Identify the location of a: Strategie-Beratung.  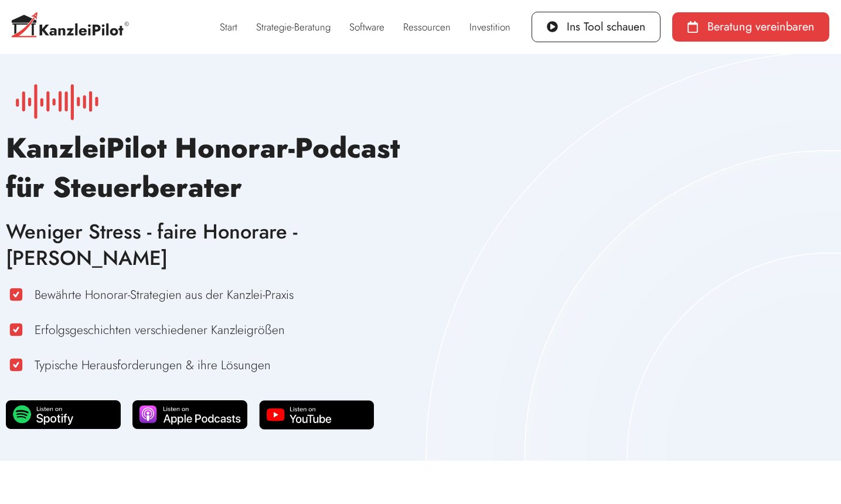
(293, 27).